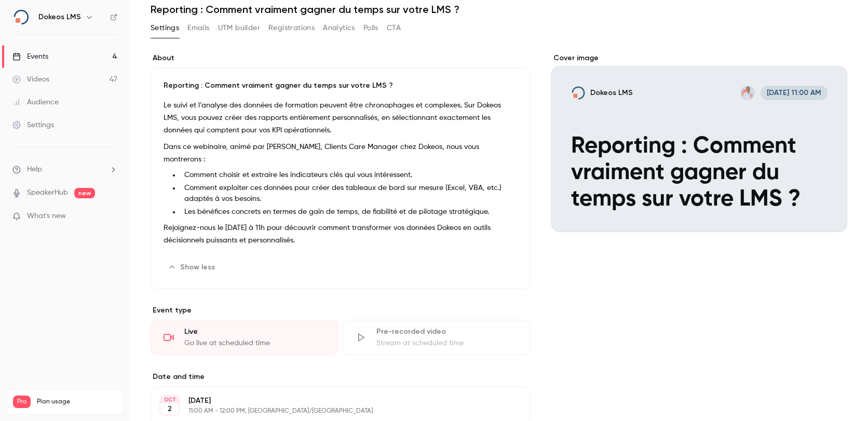 This screenshot has height=421, width=868. What do you see at coordinates (34, 169) in the screenshot?
I see `span: Help` at bounding box center [34, 169].